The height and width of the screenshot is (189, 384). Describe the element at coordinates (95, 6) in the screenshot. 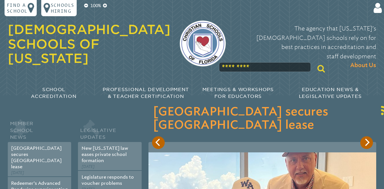

I see `p: 100%` at that location.